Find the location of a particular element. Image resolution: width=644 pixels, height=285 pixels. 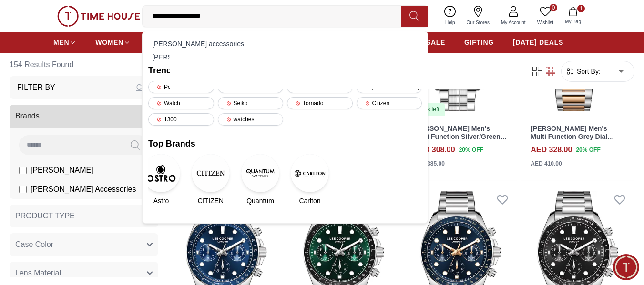

a: CarltonCarlton is located at coordinates (310, 180).